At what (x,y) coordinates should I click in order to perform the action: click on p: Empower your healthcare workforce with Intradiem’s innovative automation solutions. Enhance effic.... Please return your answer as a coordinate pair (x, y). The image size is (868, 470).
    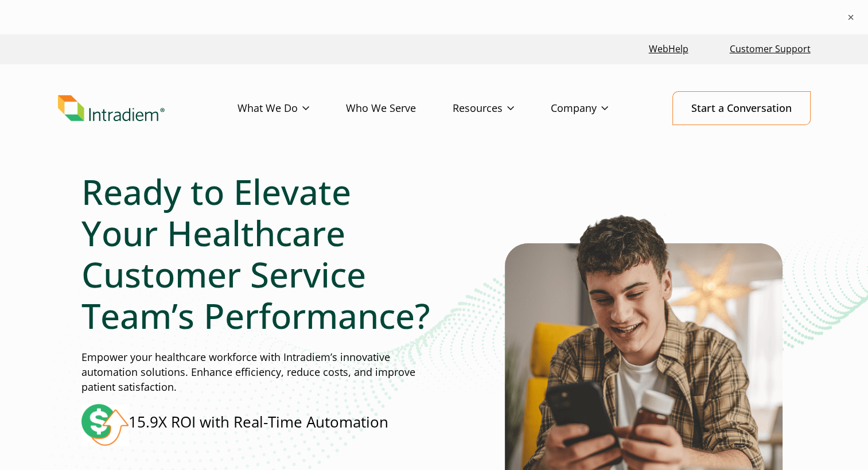
    Looking at the image, I should click on (258, 372).